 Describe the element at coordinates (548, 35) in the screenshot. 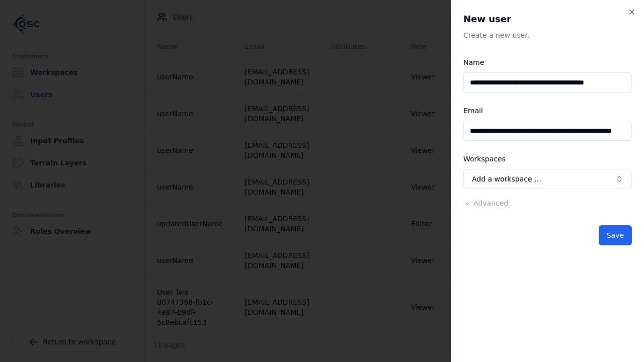

I see `p: Create a new user.` at that location.